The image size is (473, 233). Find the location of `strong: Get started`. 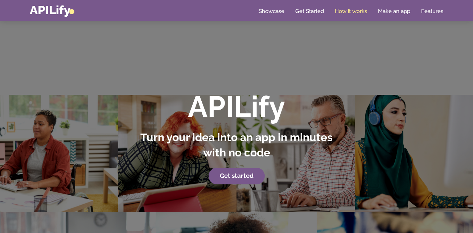

strong: Get started is located at coordinates (237, 176).